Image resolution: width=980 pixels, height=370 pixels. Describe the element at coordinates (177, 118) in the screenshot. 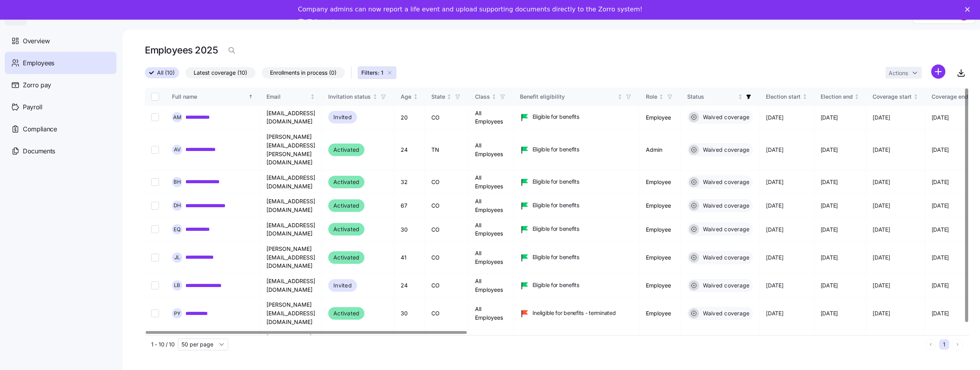

I see `span: A M` at that location.